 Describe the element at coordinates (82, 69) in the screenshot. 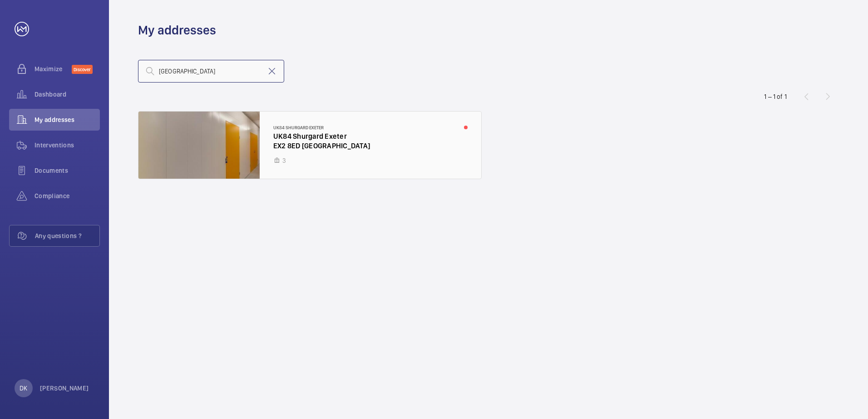

I see `span: Discover` at that location.